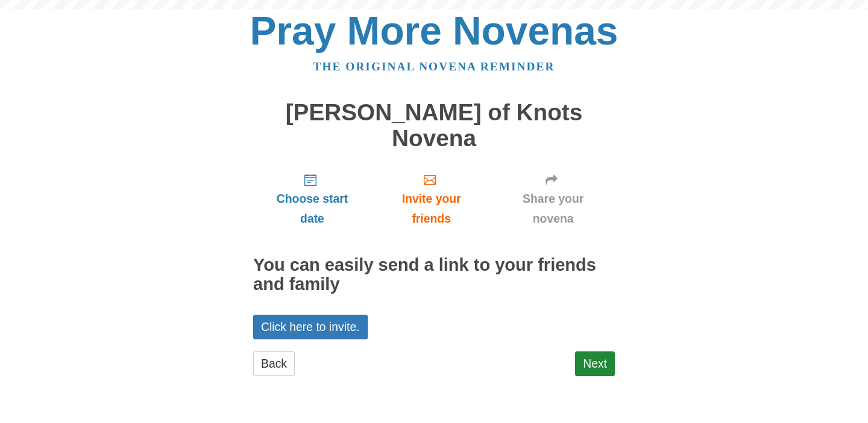 The width and height of the screenshot is (868, 423). I want to click on h2: You can easily send a link to your friends and family, so click(434, 275).